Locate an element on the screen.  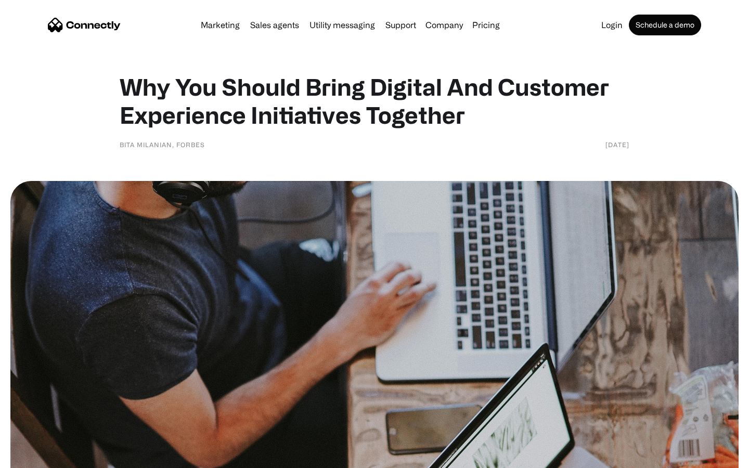
div: Company is located at coordinates (444, 25).